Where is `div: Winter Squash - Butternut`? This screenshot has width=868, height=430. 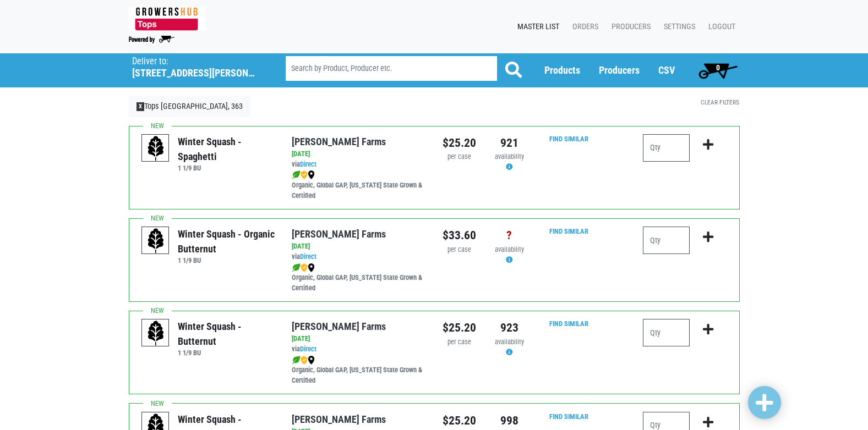
div: Winter Squash - Butternut is located at coordinates (226, 334).